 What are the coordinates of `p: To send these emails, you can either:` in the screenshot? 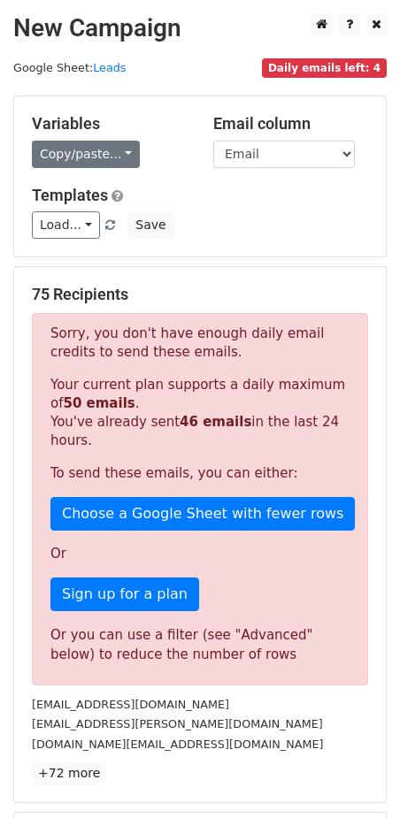 It's located at (200, 473).